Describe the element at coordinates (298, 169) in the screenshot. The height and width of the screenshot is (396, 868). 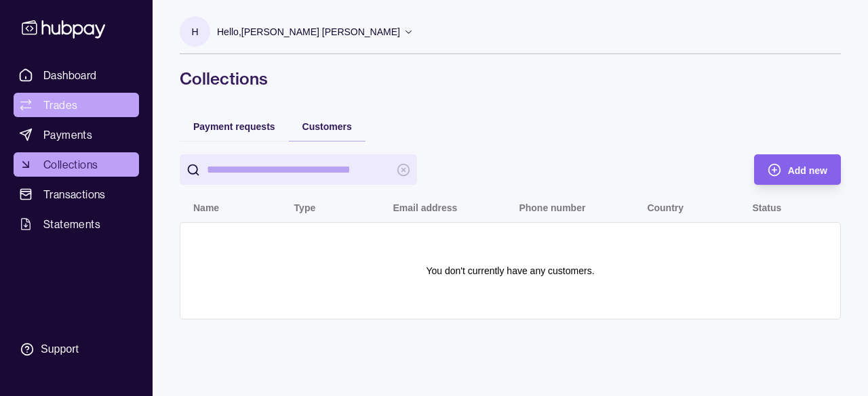
I see `input: search` at that location.